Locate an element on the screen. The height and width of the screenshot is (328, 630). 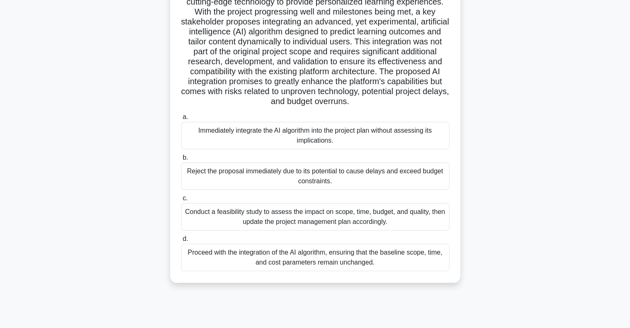
span: d. is located at coordinates (185, 238).